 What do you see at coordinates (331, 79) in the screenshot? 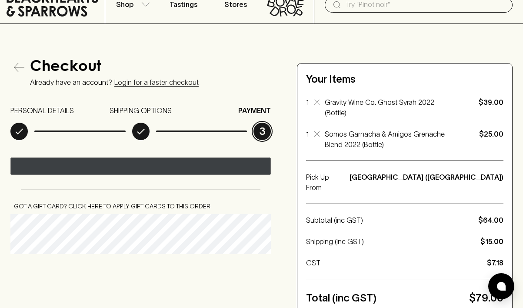
I see `h5: Your Items` at bounding box center [331, 79].